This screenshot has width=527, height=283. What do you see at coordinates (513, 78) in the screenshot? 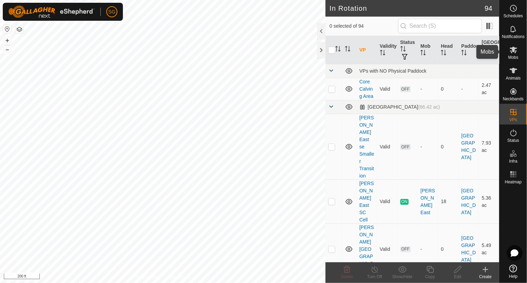
I see `span: Animals` at bounding box center [513, 78].